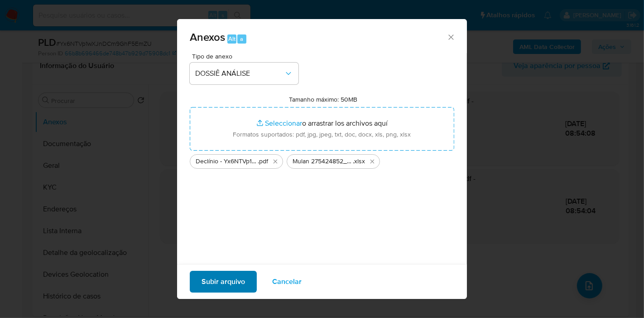  Describe the element at coordinates (232, 39) in the screenshot. I see `span: Alt` at that location.